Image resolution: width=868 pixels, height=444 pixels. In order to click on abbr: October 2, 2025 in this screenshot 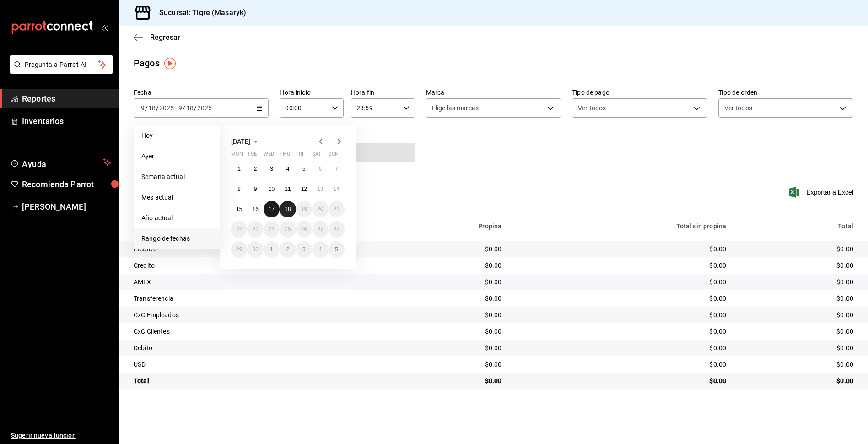, I will do `click(287, 250)`.